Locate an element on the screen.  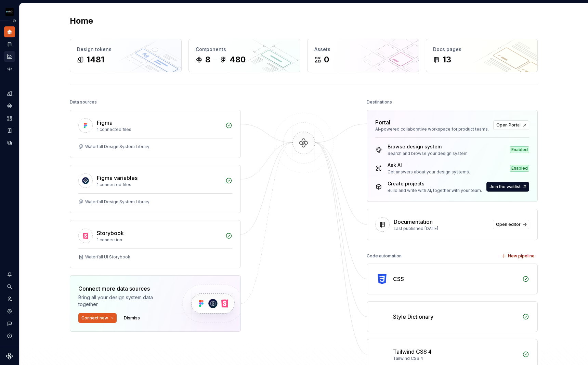
a: Figma1 connected filesWaterfall Design System Library is located at coordinates (155, 134).